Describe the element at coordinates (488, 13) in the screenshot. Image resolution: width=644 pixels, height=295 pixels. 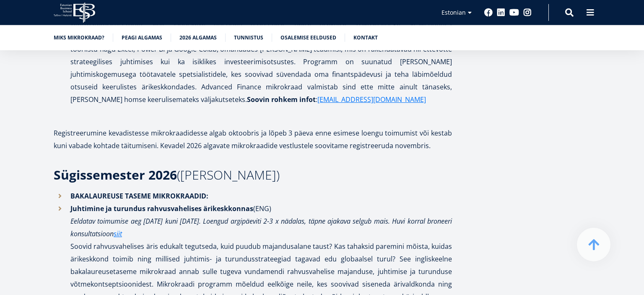
I see `a: Facebook` at that location.